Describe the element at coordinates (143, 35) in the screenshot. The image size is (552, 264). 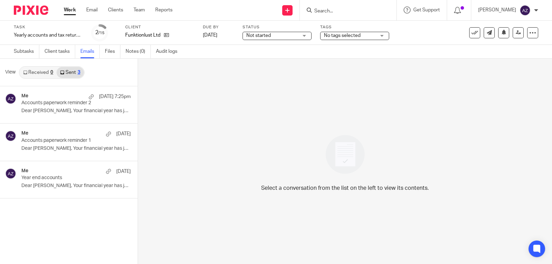
I see `p: Funktionlust Ltd` at that location.